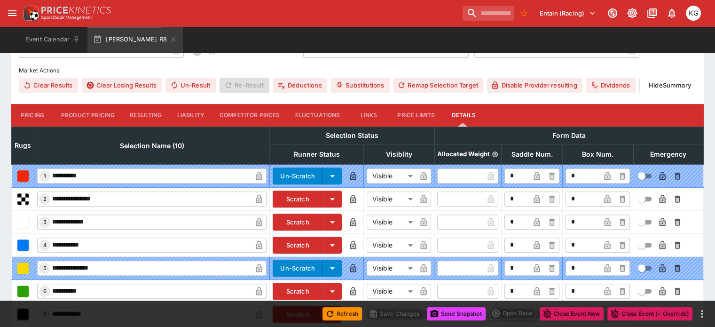 Image resolution: width=715 pixels, height=327 pixels. What do you see at coordinates (318, 115) in the screenshot?
I see `button: Fluctuations` at bounding box center [318, 115].